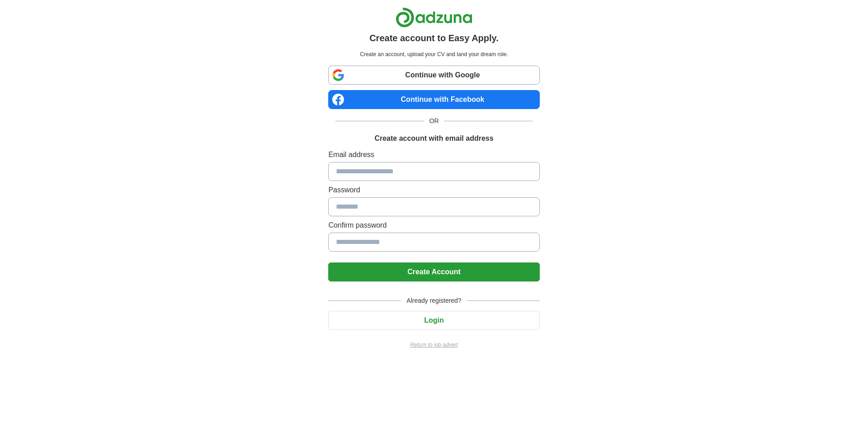 This screenshot has width=868, height=434. I want to click on span: OR, so click(434, 121).